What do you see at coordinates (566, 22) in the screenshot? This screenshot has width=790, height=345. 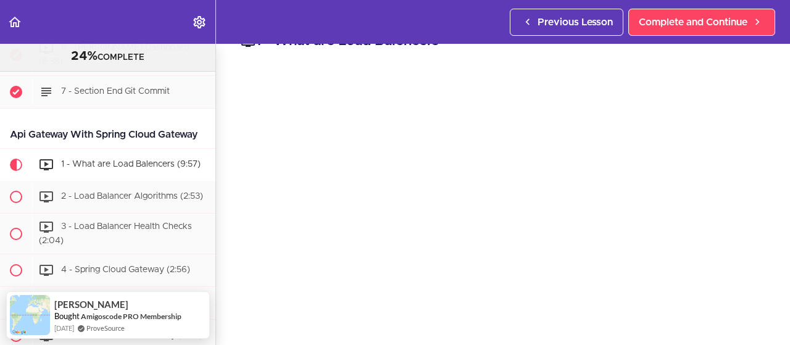 I see `a: Previous Lesson` at bounding box center [566, 22].